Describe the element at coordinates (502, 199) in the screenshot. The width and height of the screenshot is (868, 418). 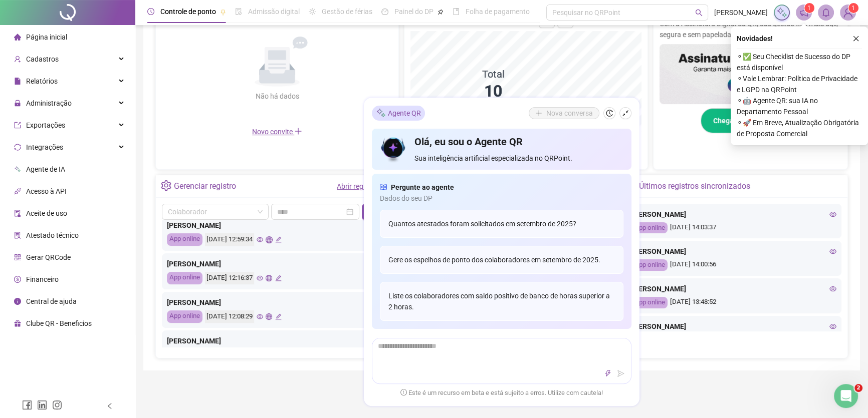
I see `span: Dados do seu DP` at that location.